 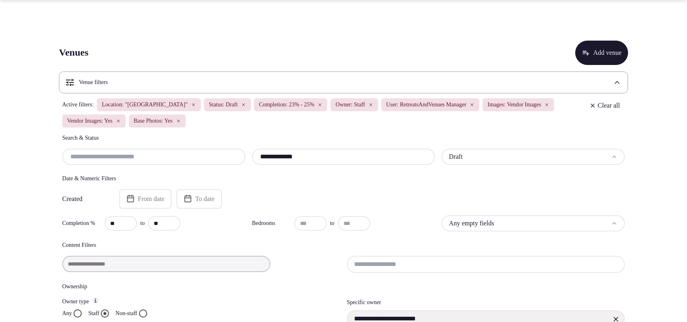 I want to click on label: Created, so click(x=85, y=199).